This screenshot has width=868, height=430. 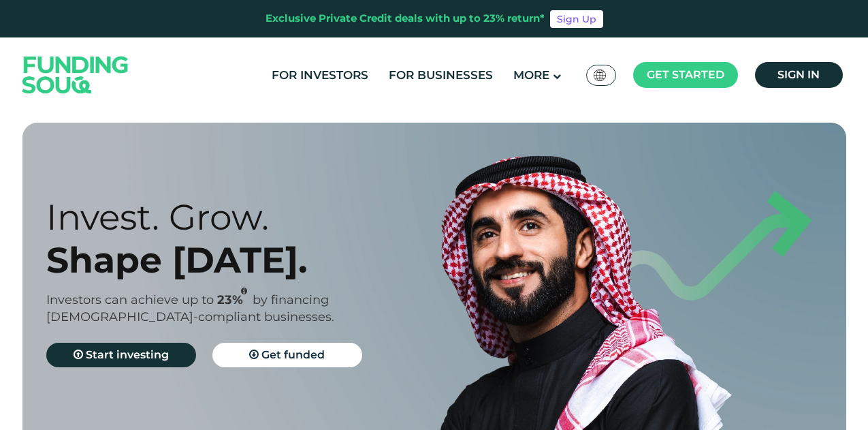 What do you see at coordinates (576, 19) in the screenshot?
I see `a: Sign Up` at bounding box center [576, 19].